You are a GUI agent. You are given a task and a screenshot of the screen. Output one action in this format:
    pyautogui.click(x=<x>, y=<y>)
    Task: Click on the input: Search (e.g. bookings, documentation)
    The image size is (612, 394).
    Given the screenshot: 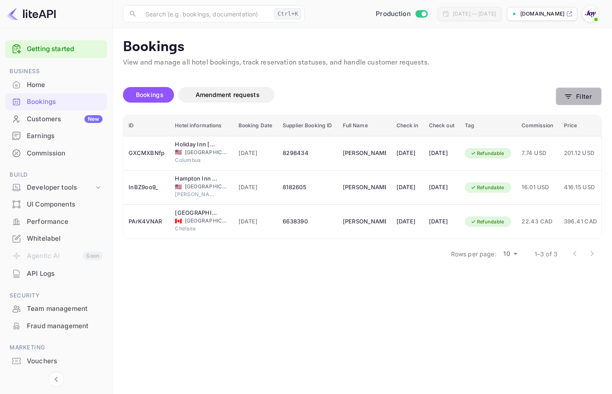 What is the action you would take?
    pyautogui.click(x=206, y=14)
    